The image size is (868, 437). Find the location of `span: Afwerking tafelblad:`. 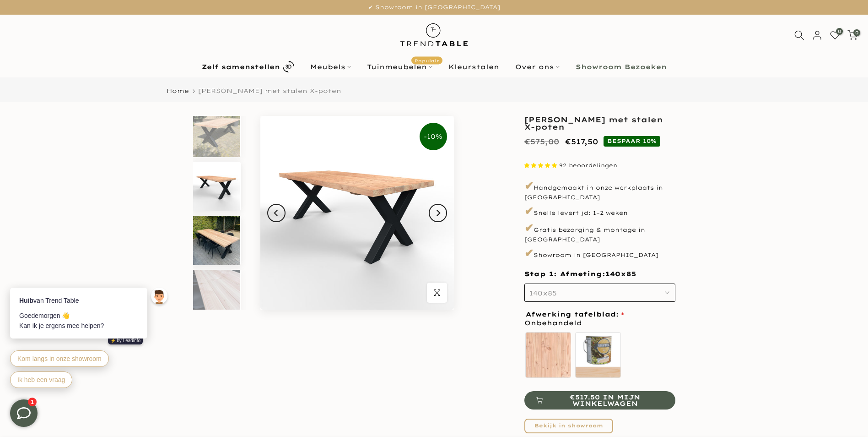

span: Afwerking tafelblad: is located at coordinates (575, 314).